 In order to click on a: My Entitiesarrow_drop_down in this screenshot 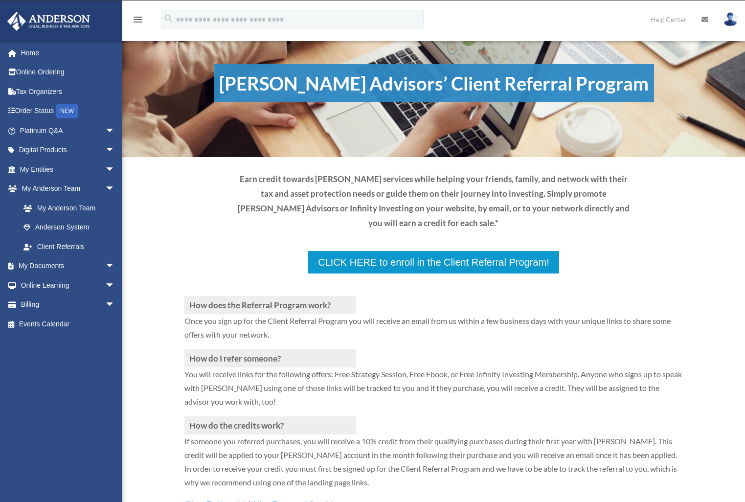, I will do `click(68, 169)`.